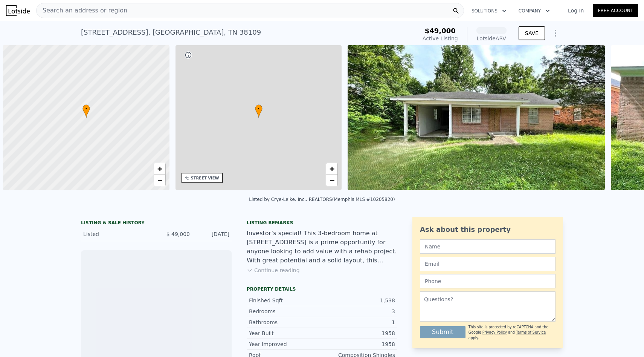 The height and width of the screenshot is (357, 644). Describe the element at coordinates (495, 332) in the screenshot. I see `a: Privacy Policy` at that location.